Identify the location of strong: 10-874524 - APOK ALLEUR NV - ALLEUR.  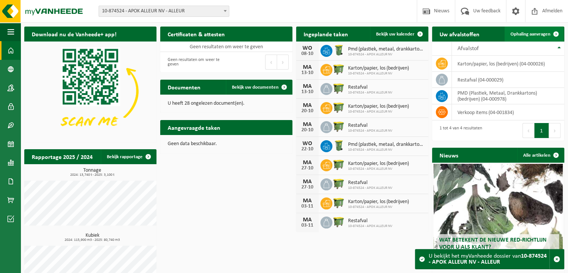
(488, 259).